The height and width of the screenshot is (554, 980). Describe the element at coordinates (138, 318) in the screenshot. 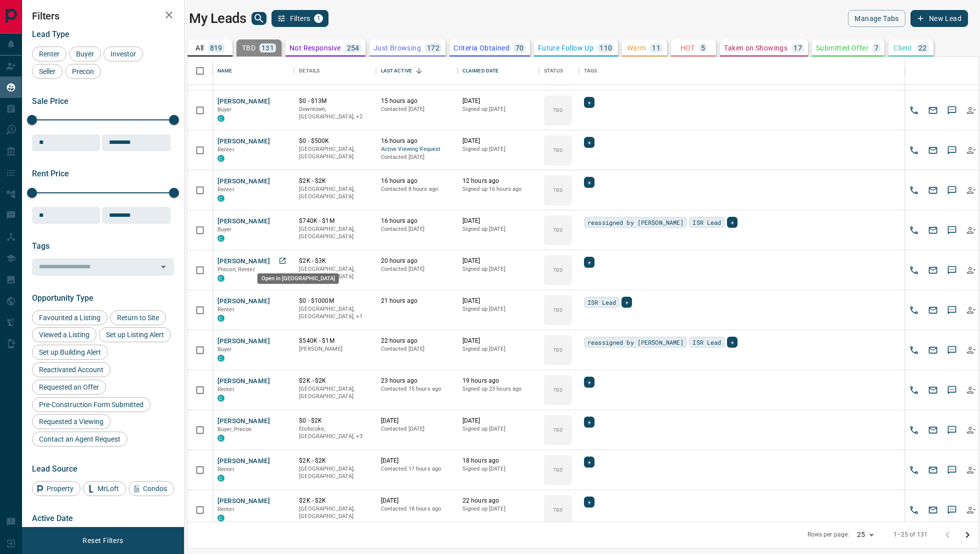

I see `div: Return to Site` at that location.